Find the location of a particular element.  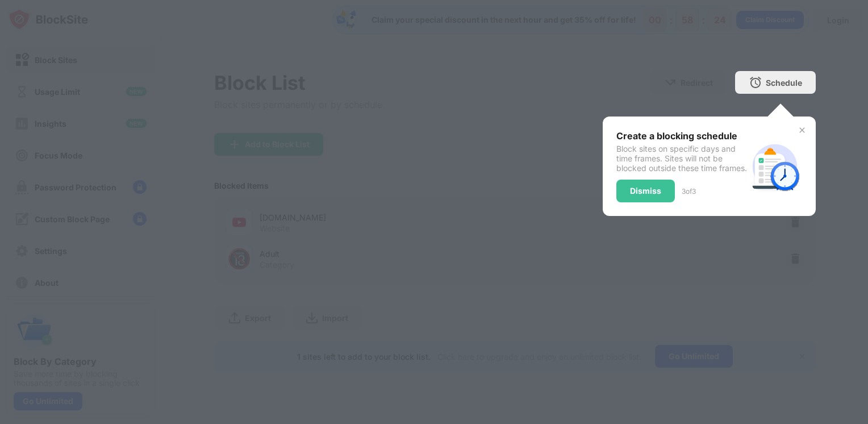

div: Create a blocking schedule is located at coordinates (682, 136).